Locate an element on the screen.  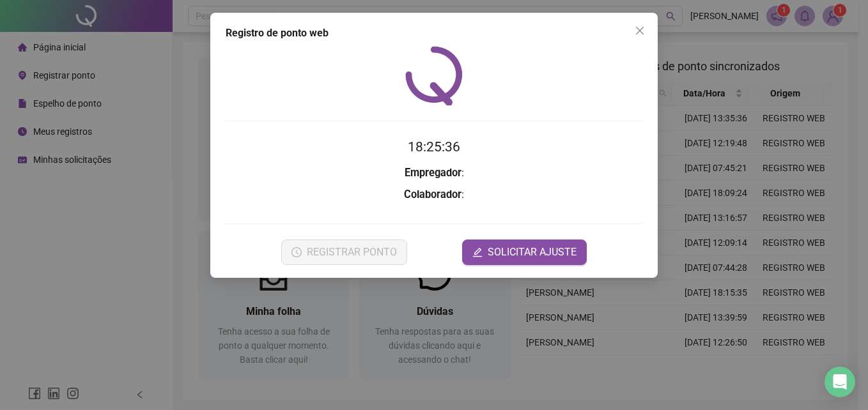
img: QRPoint is located at coordinates (434, 75).